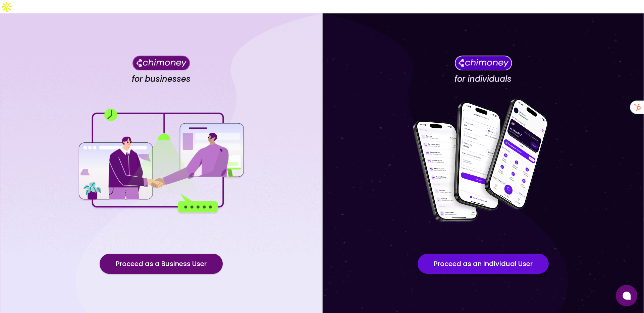 The image size is (644, 313). Describe the element at coordinates (483, 162) in the screenshot. I see `img: for individuals` at that location.